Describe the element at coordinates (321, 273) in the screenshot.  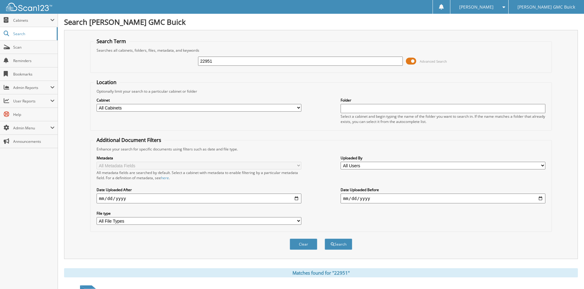
I see `div: Matches found for "22951"` at that location.